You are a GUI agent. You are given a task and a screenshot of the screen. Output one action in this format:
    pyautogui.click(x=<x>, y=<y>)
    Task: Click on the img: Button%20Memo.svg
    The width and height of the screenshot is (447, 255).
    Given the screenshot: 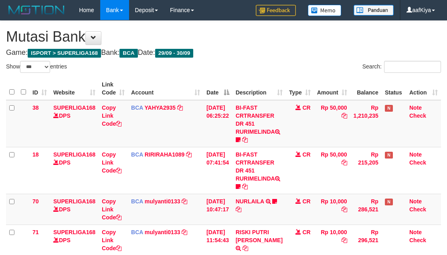 What is the action you would take?
    pyautogui.click(x=324, y=10)
    